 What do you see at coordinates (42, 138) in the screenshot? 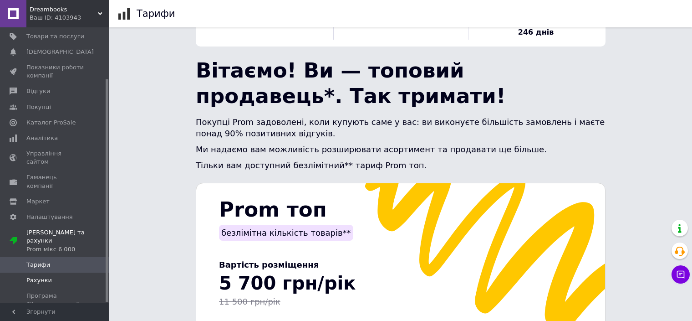
I see `span: Аналітика` at bounding box center [42, 138].